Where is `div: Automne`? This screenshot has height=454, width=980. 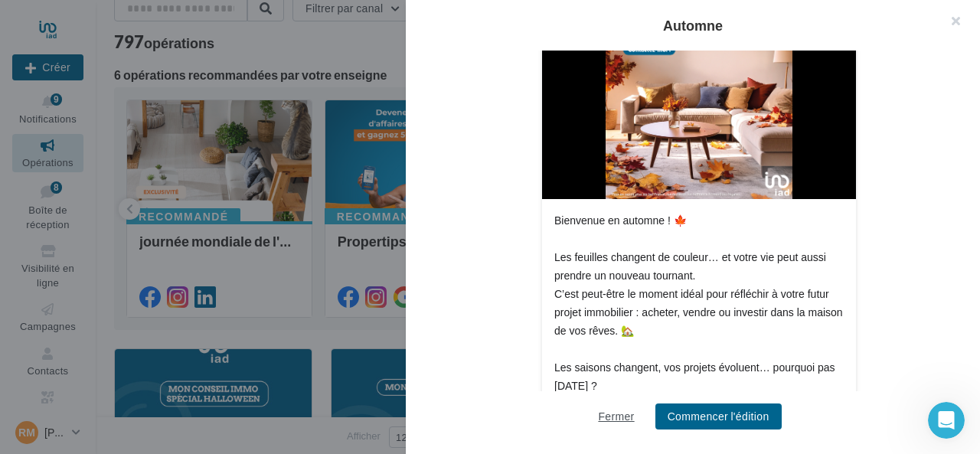
div: Automne is located at coordinates (693, 25).